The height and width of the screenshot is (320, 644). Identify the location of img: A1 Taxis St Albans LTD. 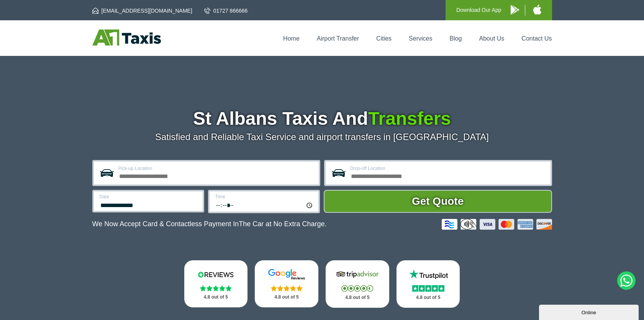
(126, 37).